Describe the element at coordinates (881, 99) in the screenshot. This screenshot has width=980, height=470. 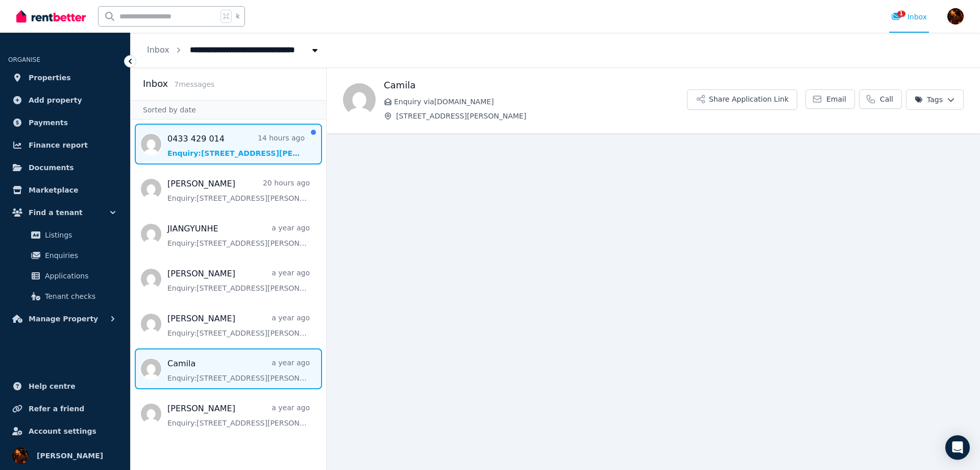
I see `a: Call` at that location.